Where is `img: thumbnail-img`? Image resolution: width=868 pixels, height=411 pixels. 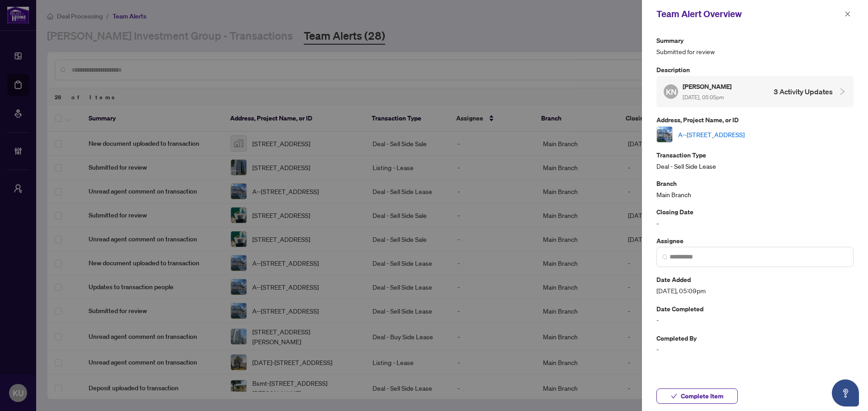 img: thumbnail-img is located at coordinates (664, 134).